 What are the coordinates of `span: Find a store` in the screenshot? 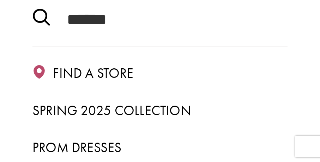 It's located at (93, 73).